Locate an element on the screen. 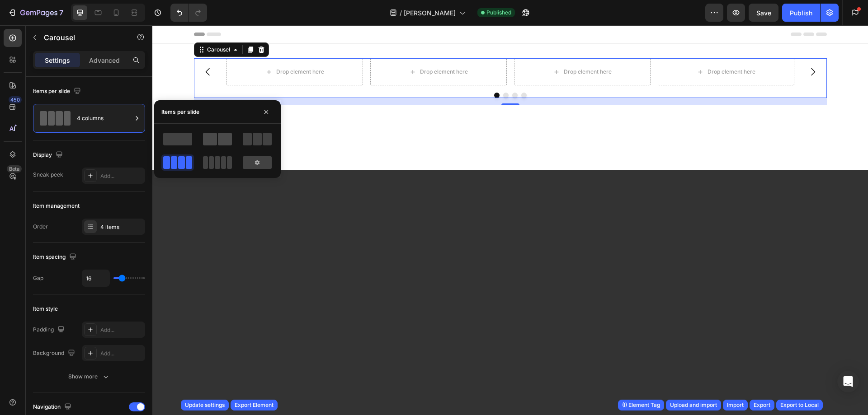 This screenshot has width=868, height=415. span: Save is located at coordinates (763, 13).